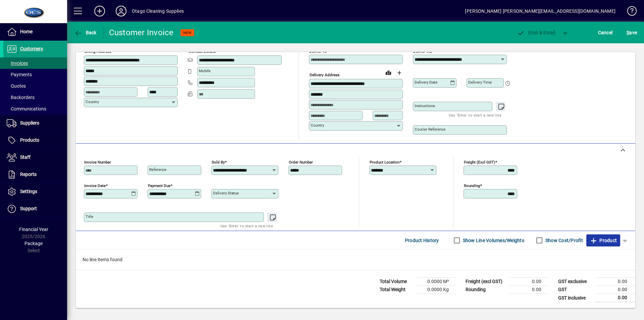  I want to click on a: Reports, so click(35, 175).